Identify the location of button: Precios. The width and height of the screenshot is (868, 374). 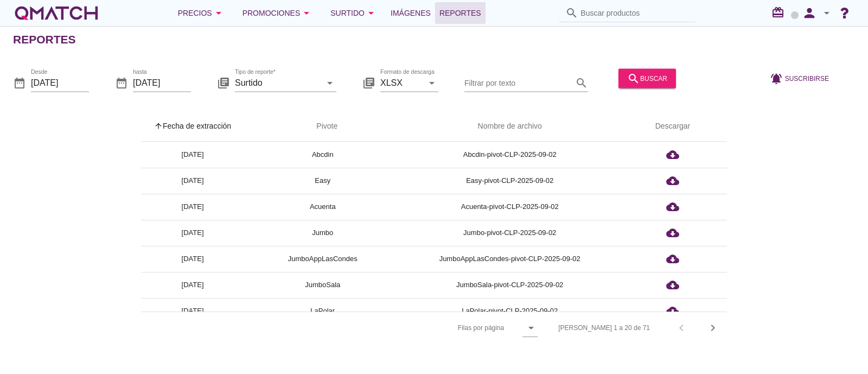
(202, 13).